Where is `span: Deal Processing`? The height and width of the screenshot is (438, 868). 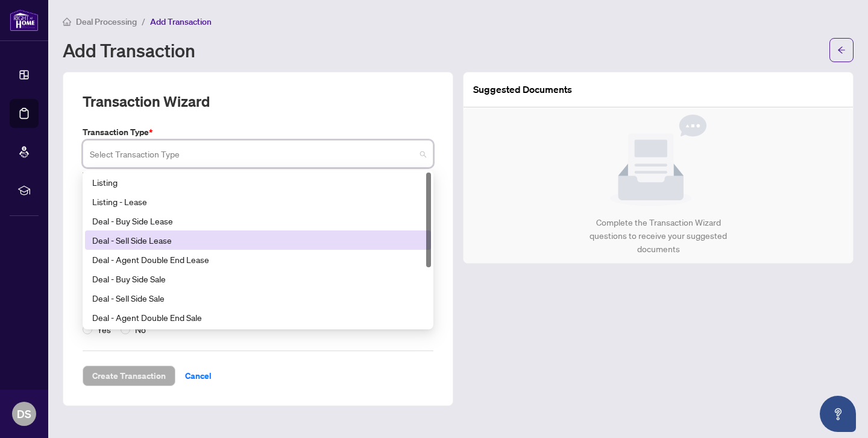 span: Deal Processing is located at coordinates (106, 22).